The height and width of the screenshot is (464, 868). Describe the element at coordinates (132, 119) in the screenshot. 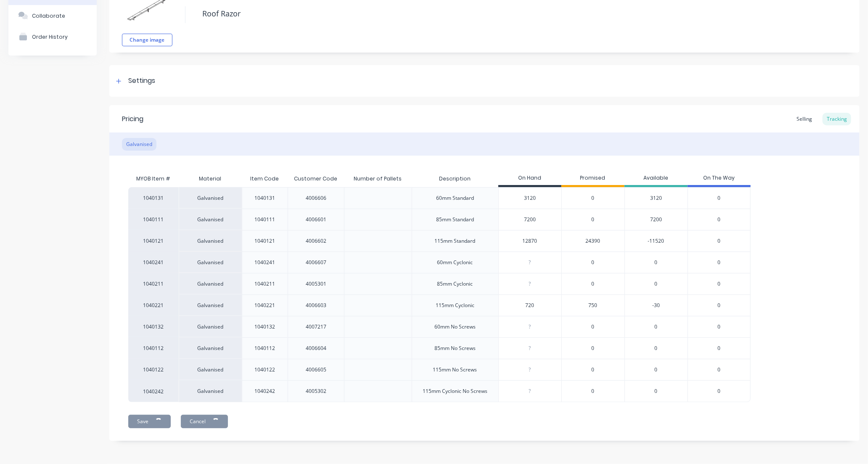

I see `div: Pricing` at that location.